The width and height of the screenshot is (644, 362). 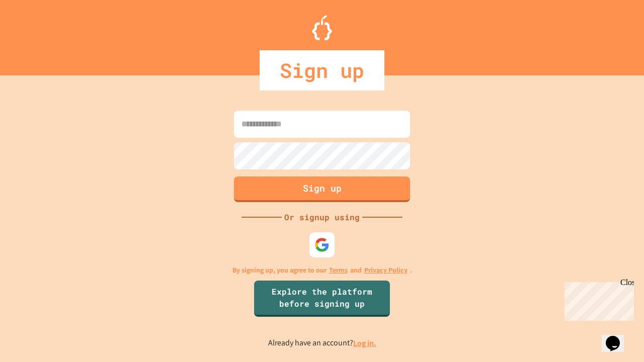 I want to click on a: Privacy Policy, so click(x=386, y=270).